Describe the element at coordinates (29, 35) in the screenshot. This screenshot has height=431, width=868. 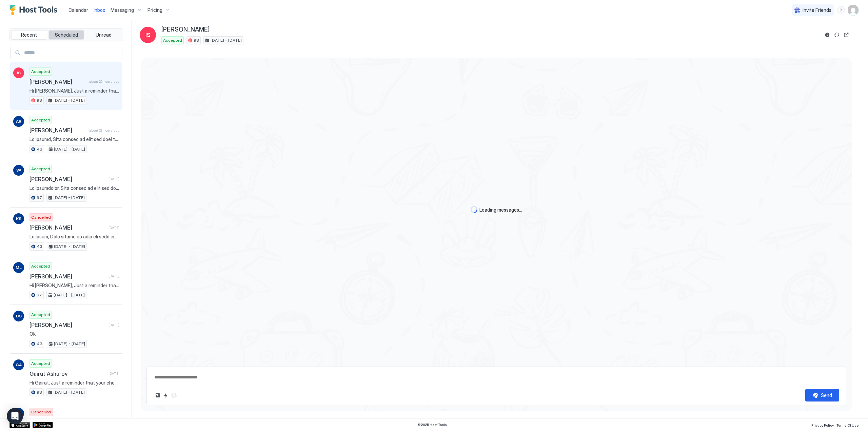
I see `span: Recent` at that location.